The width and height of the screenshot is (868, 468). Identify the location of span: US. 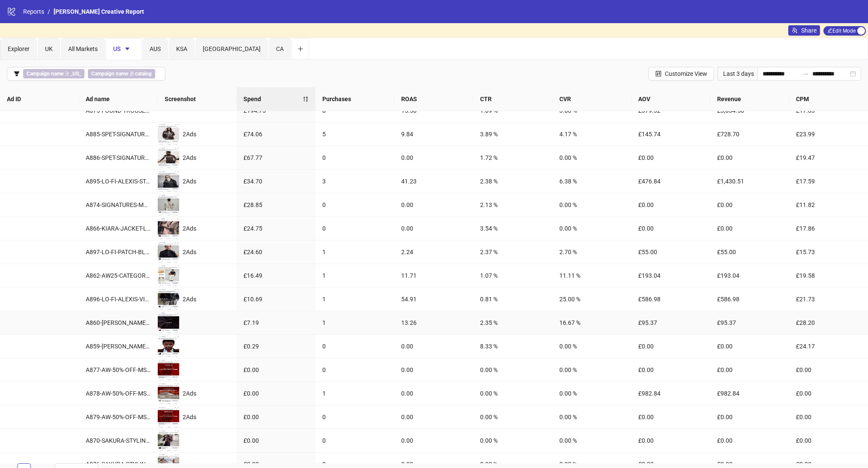
(123, 49).